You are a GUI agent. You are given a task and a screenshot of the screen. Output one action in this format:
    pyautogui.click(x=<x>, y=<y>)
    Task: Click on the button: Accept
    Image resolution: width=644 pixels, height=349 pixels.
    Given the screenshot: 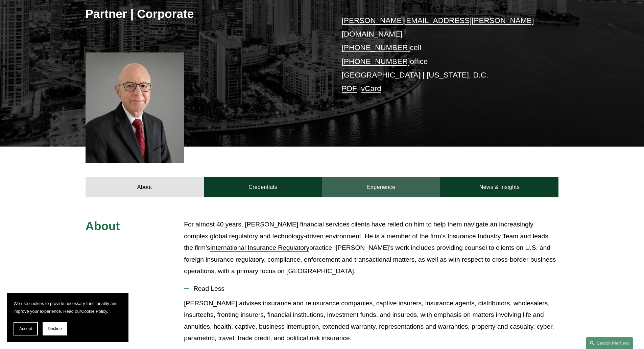 What is the action you would take?
    pyautogui.click(x=26, y=329)
    